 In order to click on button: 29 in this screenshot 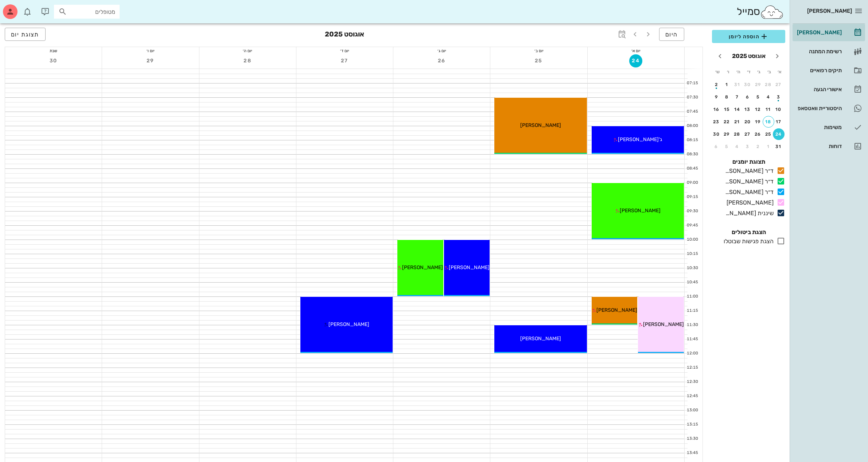, I will do `click(758, 84)`.